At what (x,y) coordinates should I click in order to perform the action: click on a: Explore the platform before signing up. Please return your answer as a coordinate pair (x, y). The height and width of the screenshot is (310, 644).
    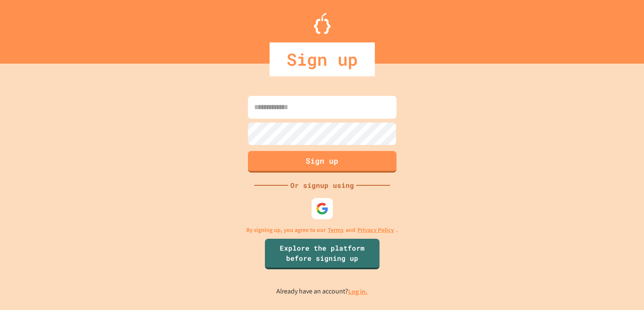
    Looking at the image, I should click on (322, 254).